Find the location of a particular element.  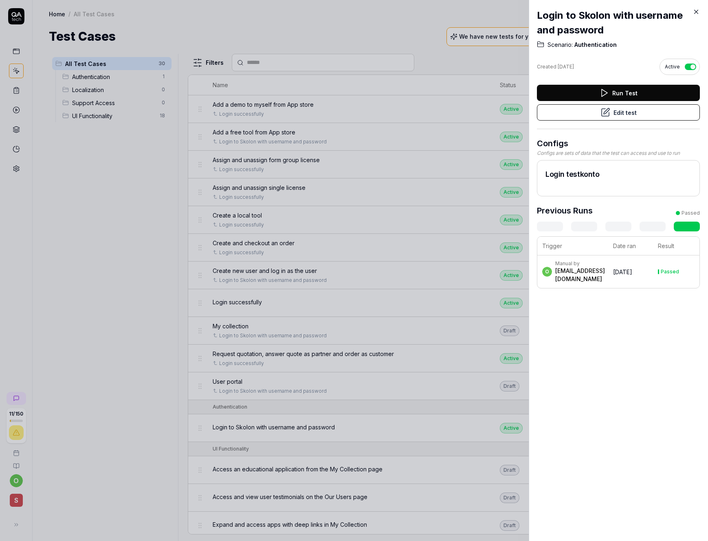

span: Authentication is located at coordinates (595, 45).